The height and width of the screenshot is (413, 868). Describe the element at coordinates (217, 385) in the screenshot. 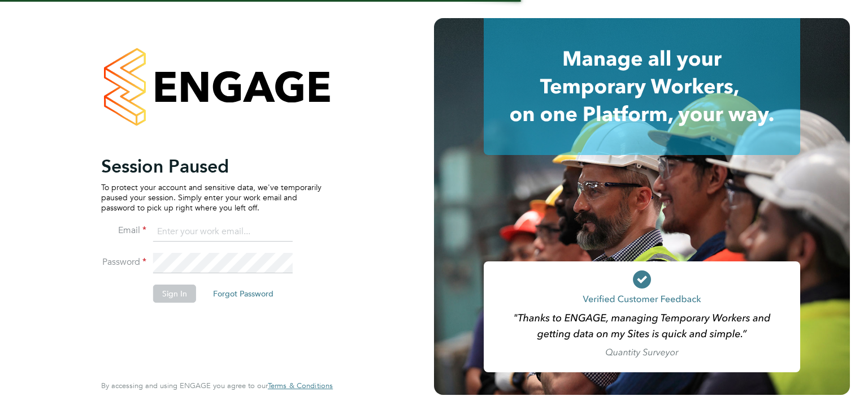

I see `span: By accessing and using ENGAGE you agree to our` at that location.